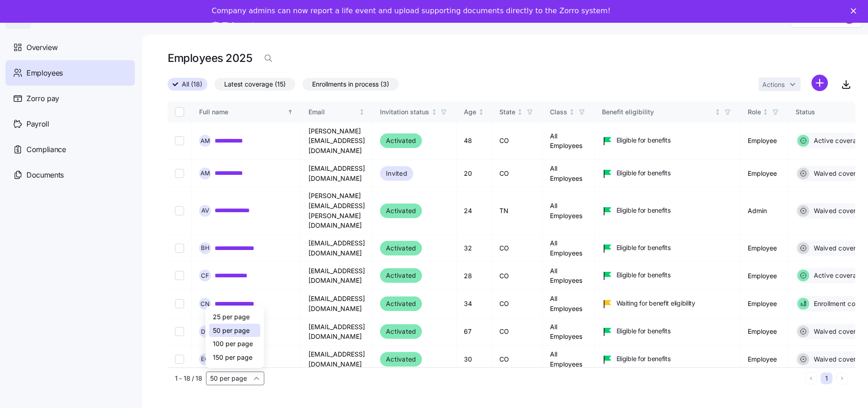 The width and height of the screenshot is (868, 408). What do you see at coordinates (205, 331) in the screenshot?
I see `span: D H` at bounding box center [205, 331].